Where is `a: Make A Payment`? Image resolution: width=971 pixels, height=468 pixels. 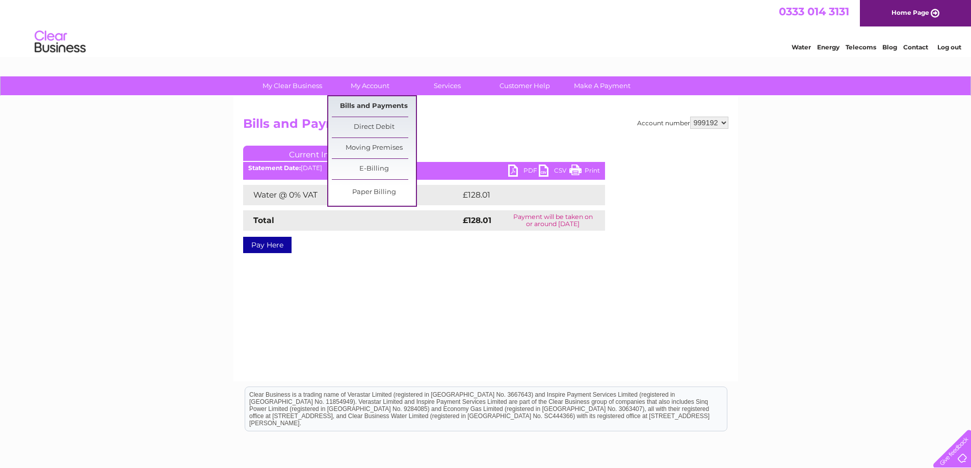 a: Make A Payment is located at coordinates (602, 86).